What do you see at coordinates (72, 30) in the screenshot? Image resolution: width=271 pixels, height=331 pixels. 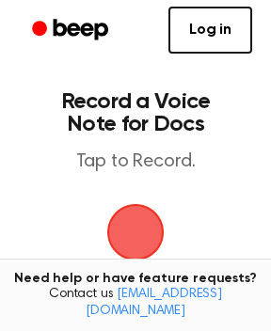 I see `a: Beep` at bounding box center [72, 30].